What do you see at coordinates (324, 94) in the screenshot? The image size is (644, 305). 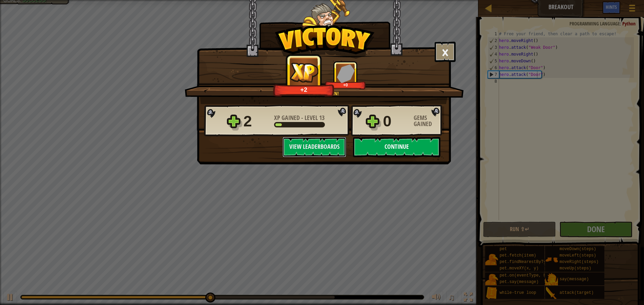 I see `div: Break it Down!` at bounding box center [324, 94].